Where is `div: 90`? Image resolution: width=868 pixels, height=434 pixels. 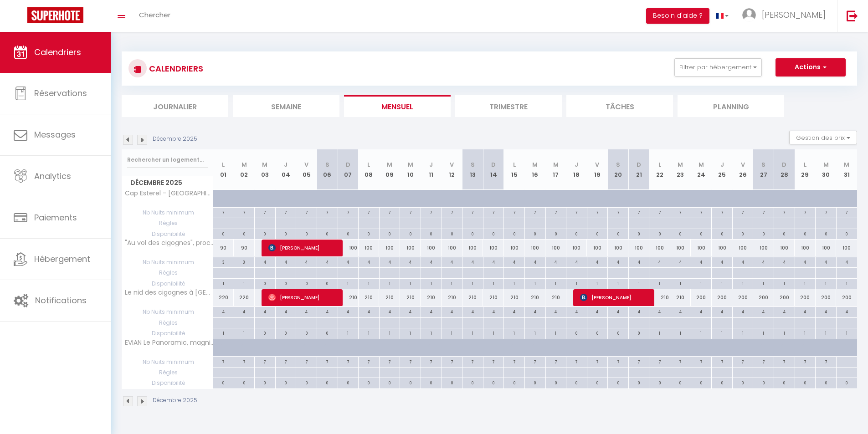 div: 90 is located at coordinates (244, 248).